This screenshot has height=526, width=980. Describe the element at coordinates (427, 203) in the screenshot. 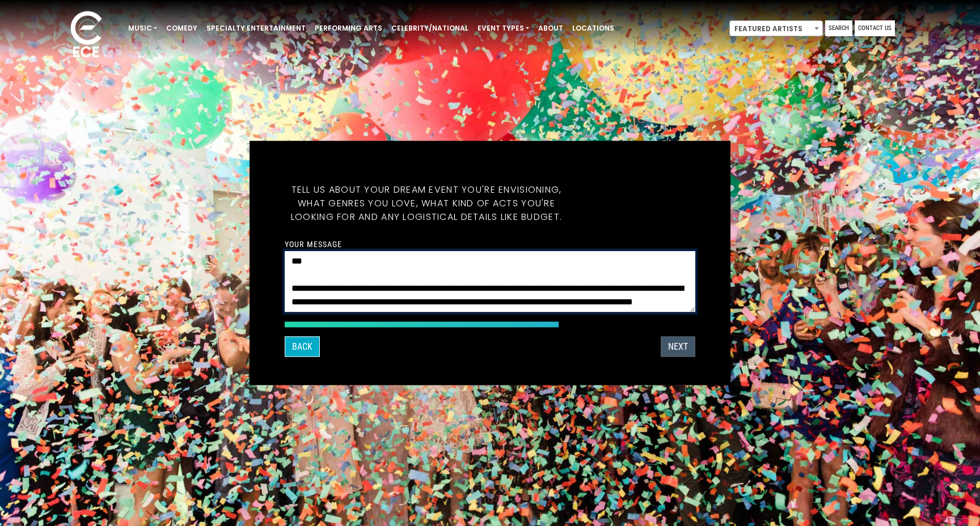

I see `h5: Tell us about your dream event you're envisioning, what genres you love, what kind of acts you're...` at that location.